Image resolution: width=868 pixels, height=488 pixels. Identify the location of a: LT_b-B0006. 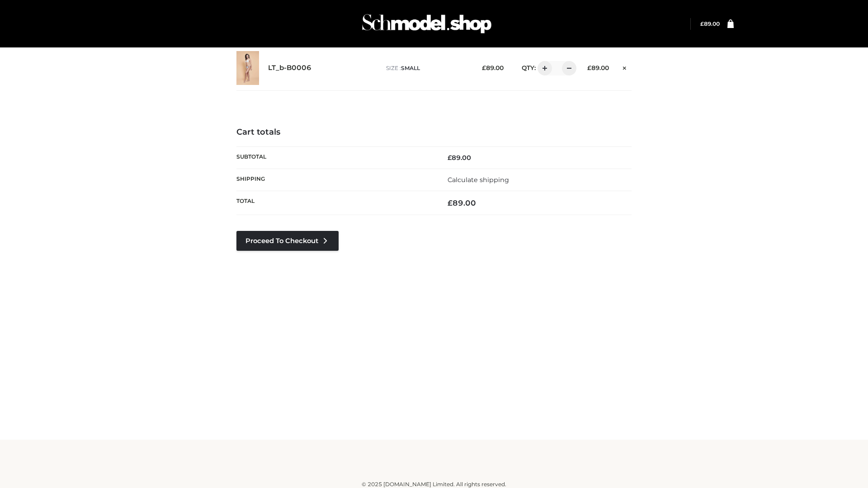
(290, 68).